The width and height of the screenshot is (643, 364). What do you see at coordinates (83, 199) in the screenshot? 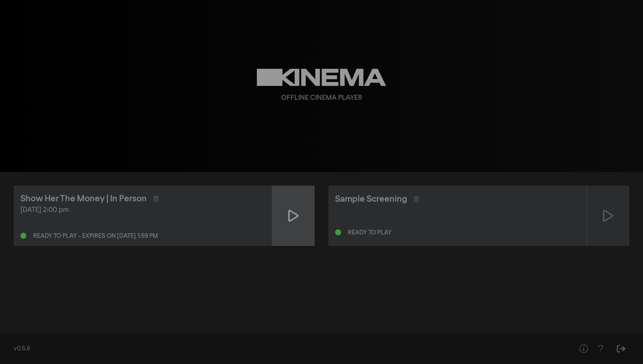
I see `div: Show Her The Money | In Person` at bounding box center [83, 199].